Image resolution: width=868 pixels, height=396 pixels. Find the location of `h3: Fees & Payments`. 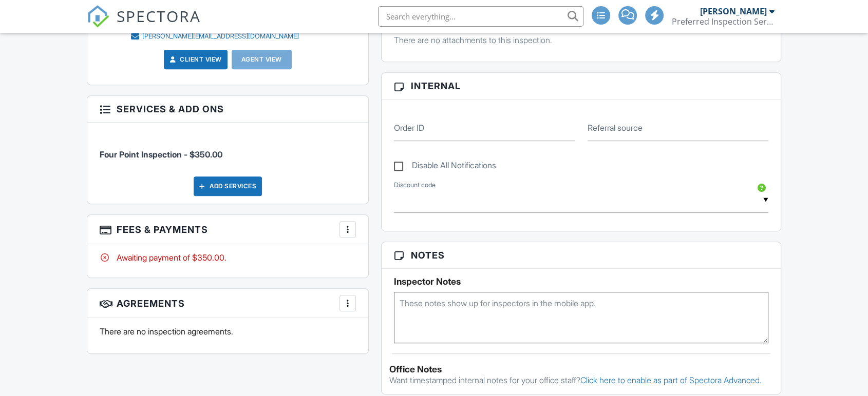

h3: Fees & Payments is located at coordinates (228, 230).